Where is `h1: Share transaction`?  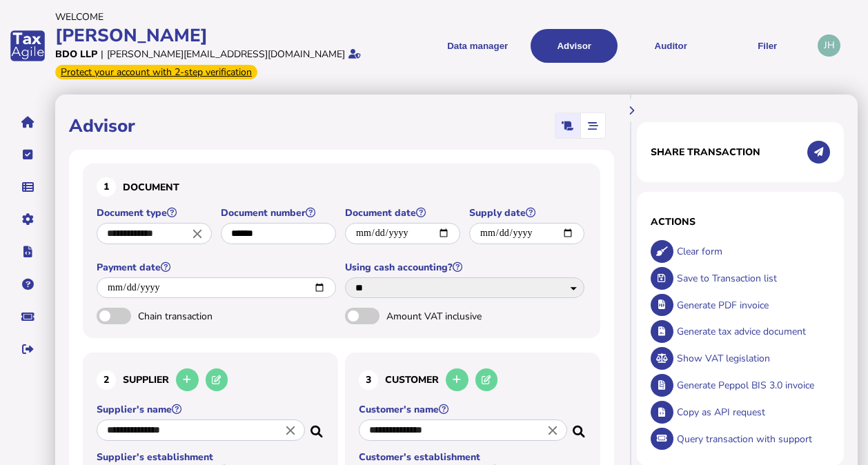
h1: Share transaction is located at coordinates (706, 152).